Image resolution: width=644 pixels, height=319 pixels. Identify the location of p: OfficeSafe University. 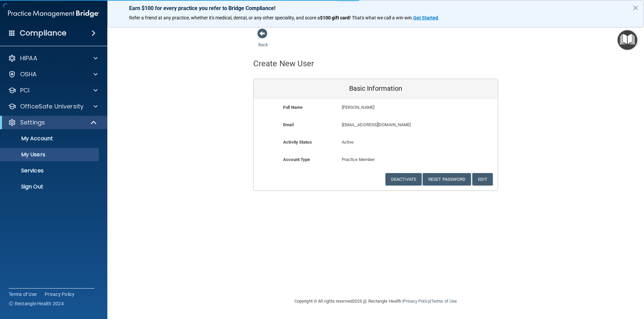
(51, 107).